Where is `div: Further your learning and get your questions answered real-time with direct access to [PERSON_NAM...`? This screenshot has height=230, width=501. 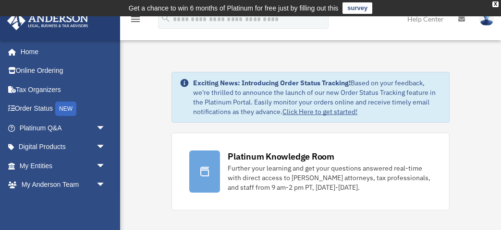
div: Further your learning and get your questions answered real-time with direct access to [PERSON_NAM... is located at coordinates (329, 178).